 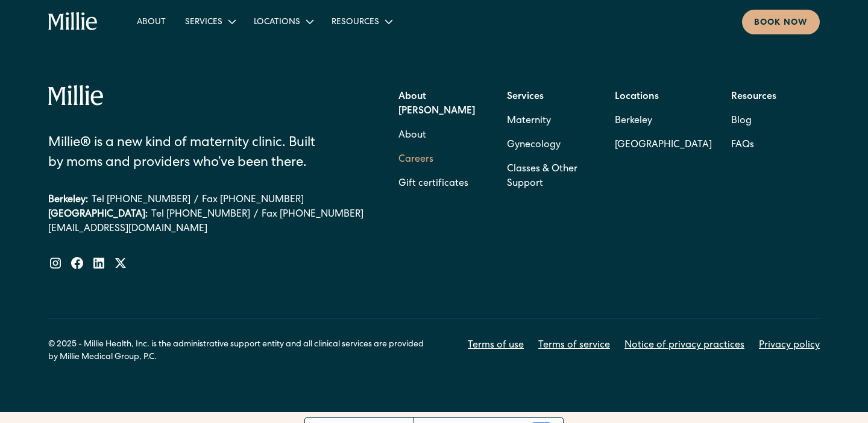 What do you see at coordinates (529, 121) in the screenshot?
I see `a: Maternity` at bounding box center [529, 121].